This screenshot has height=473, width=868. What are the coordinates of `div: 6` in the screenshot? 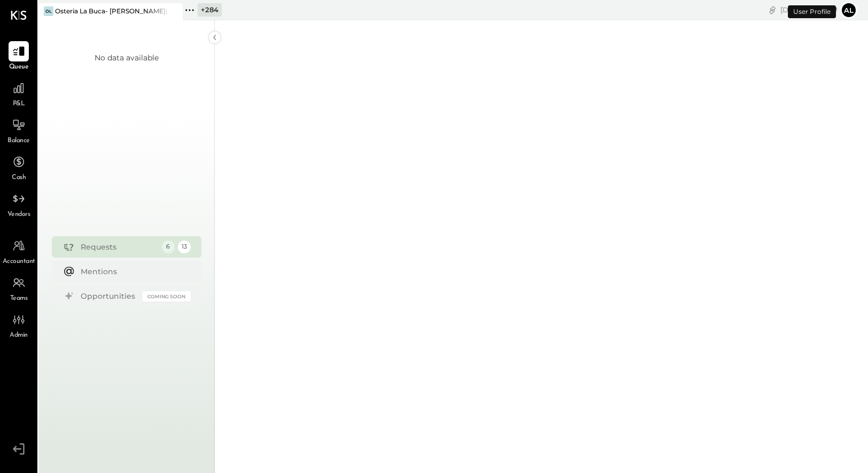 It's located at (169, 247).